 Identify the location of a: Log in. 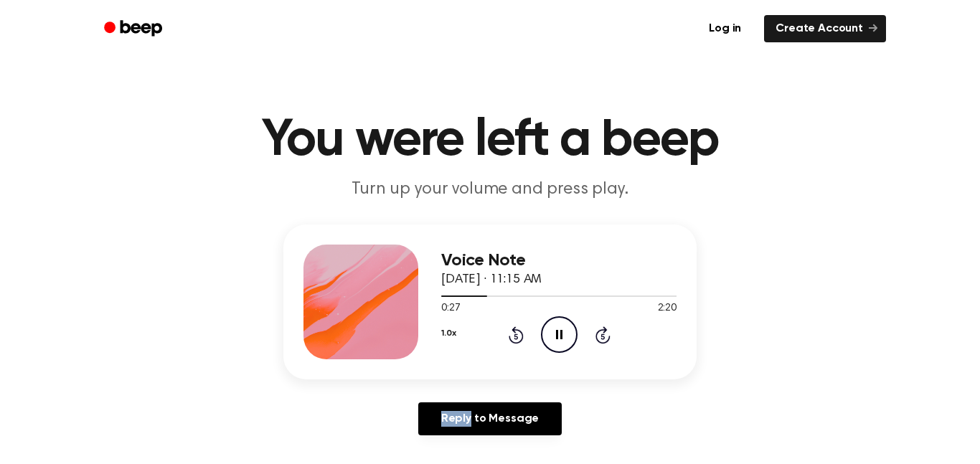
(725, 29).